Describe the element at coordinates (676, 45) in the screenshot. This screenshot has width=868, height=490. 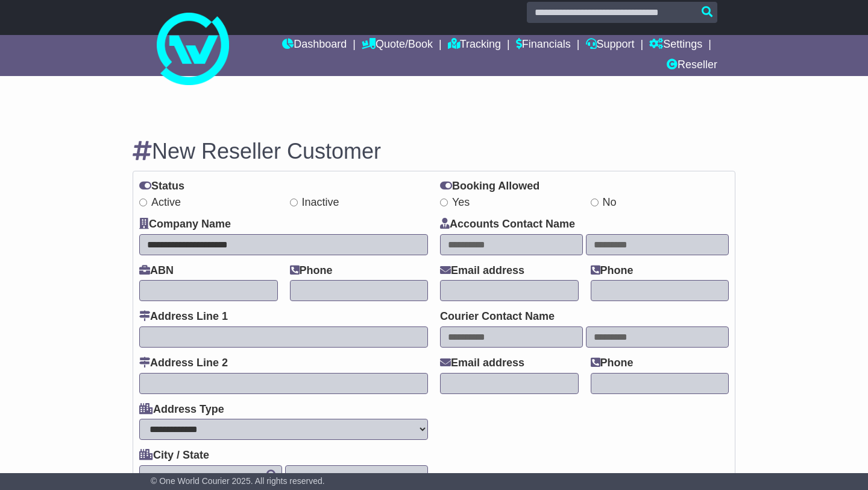
I see `a: Settings` at that location.